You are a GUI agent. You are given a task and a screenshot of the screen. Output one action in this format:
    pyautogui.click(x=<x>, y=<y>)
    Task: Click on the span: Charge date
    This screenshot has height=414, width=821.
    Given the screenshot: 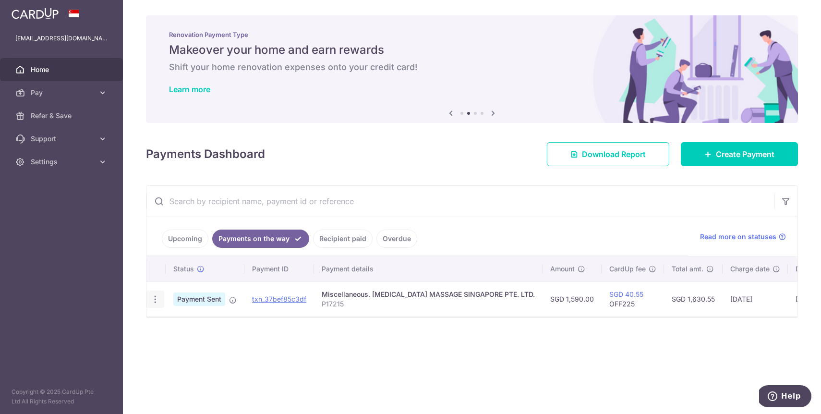 What is the action you would take?
    pyautogui.click(x=750, y=269)
    